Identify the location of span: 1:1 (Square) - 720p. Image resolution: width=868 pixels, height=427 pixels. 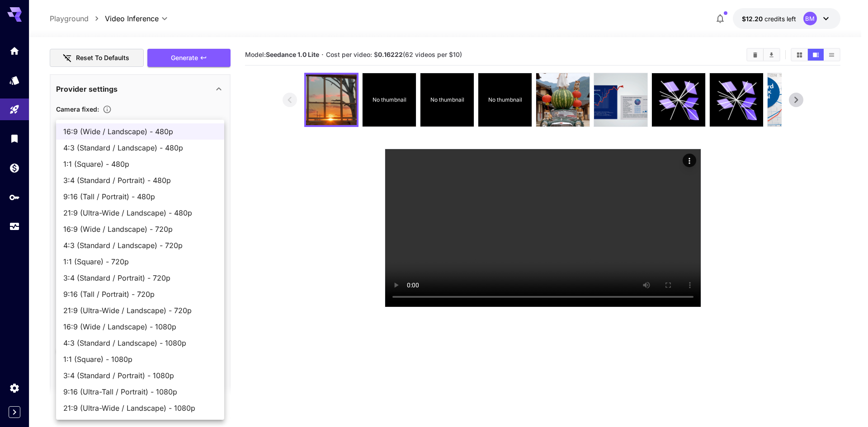
(141, 262).